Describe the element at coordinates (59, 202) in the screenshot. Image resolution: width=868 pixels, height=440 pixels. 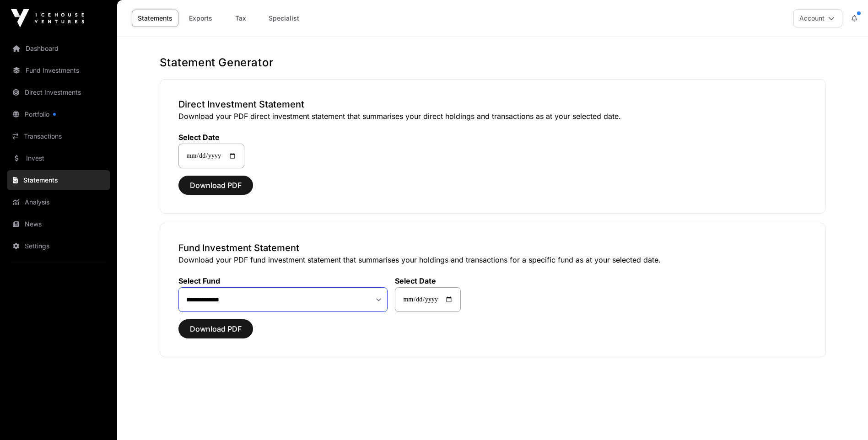
I see `a: Analysis` at that location.